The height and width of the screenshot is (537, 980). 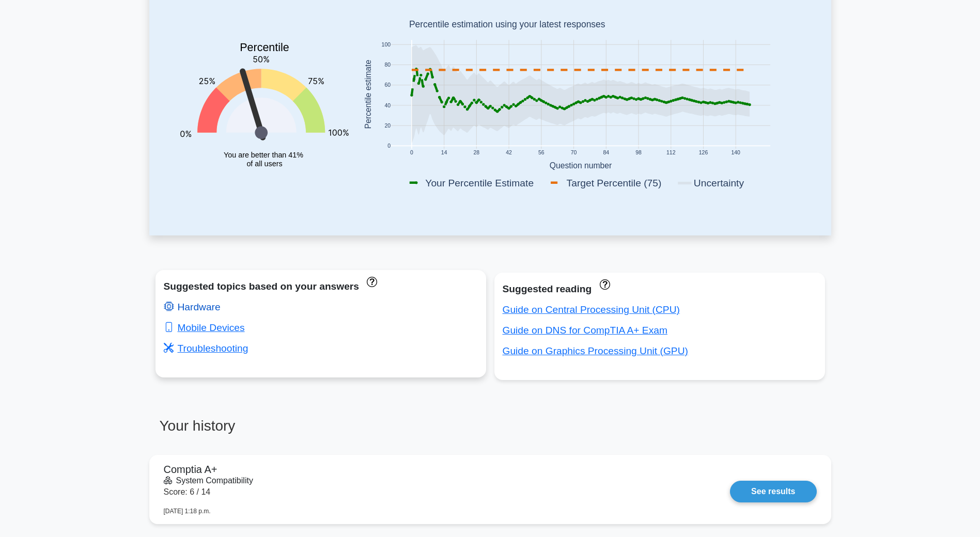 What do you see at coordinates (386, 44) in the screenshot?
I see `text: 100` at bounding box center [386, 44].